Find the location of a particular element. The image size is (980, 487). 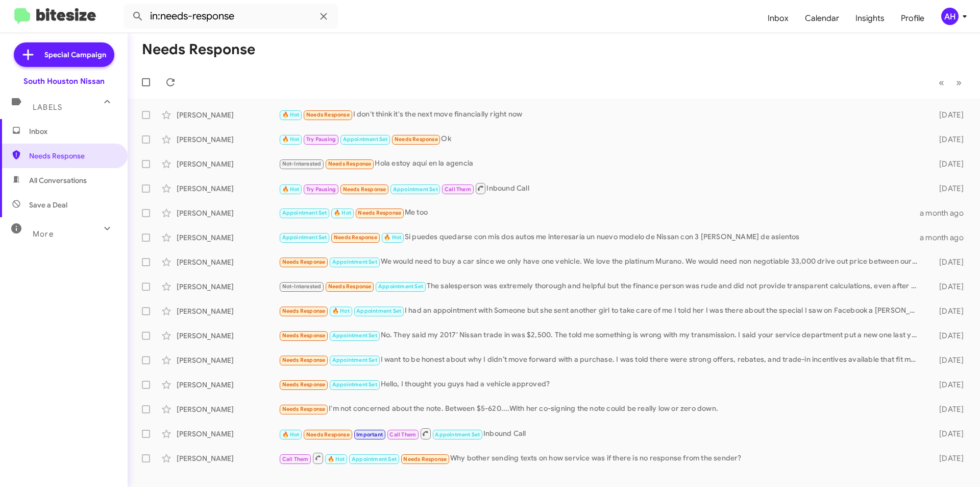

div: Ok is located at coordinates (601, 139).